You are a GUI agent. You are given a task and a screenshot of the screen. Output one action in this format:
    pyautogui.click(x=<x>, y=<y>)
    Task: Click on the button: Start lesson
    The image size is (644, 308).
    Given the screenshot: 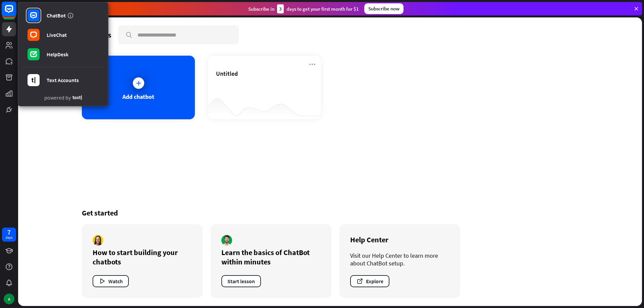 What is the action you would take?
    pyautogui.click(x=241, y=281)
    